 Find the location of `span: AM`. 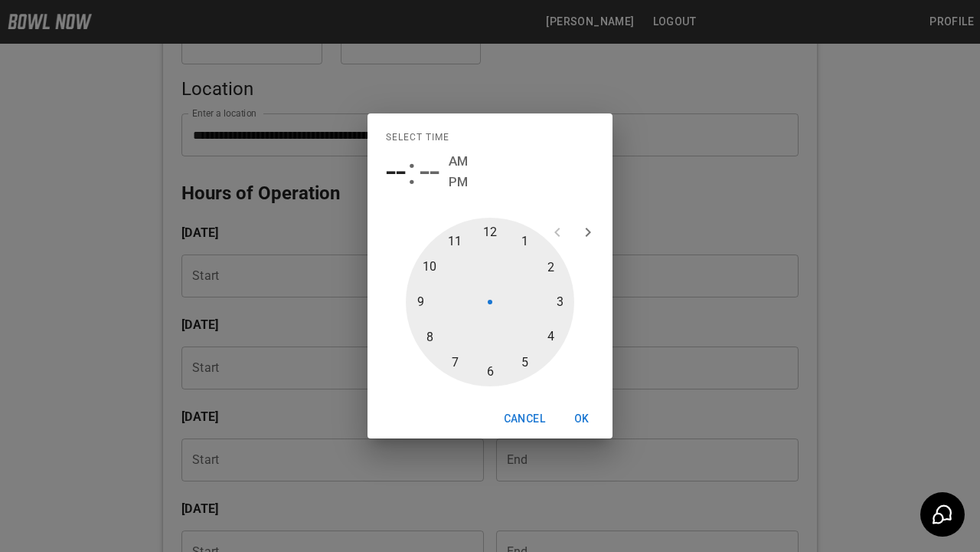

span: AM is located at coordinates (458, 161).